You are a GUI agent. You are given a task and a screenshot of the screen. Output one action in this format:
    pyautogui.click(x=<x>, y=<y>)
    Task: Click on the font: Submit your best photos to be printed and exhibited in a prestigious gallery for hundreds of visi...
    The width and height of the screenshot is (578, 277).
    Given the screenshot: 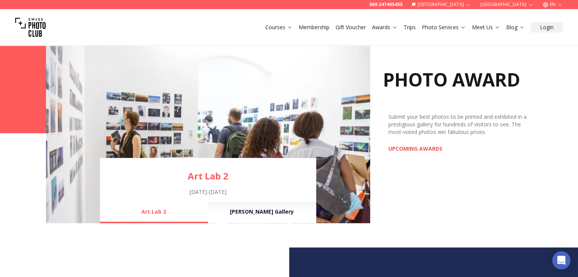 What is the action you would take?
    pyautogui.click(x=457, y=124)
    